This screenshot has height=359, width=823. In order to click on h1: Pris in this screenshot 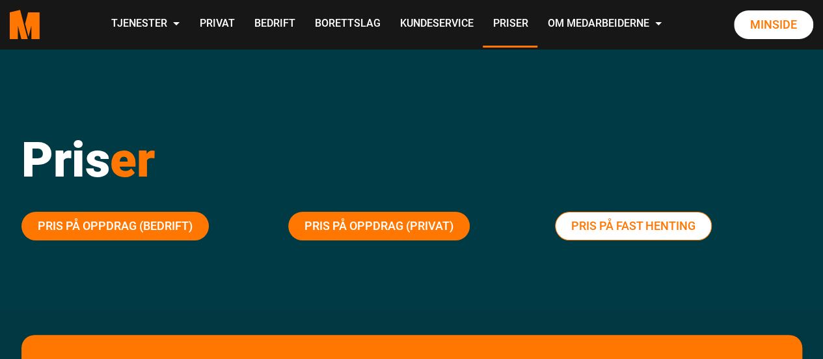, I will do `click(412, 159)`.